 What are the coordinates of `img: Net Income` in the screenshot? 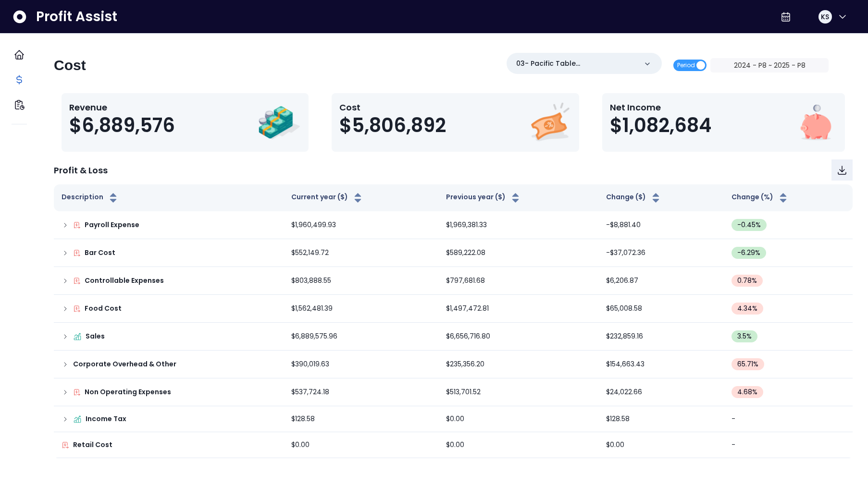 It's located at (815, 122).